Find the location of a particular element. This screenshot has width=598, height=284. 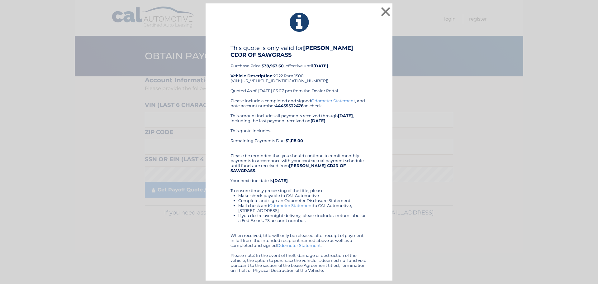

div: This quote includes: Remaining Payments Due: is located at coordinates (299, 138).